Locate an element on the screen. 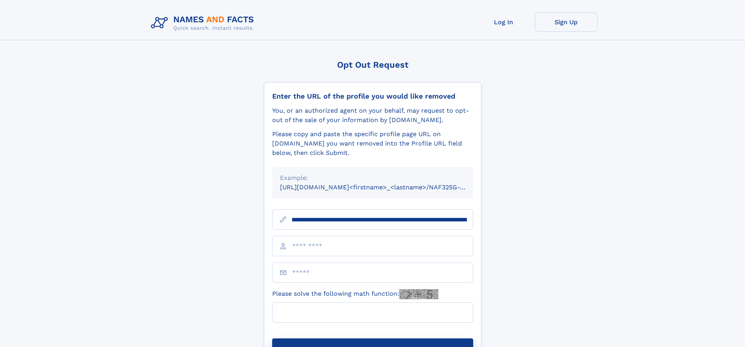  a: Log In is located at coordinates (503, 22).